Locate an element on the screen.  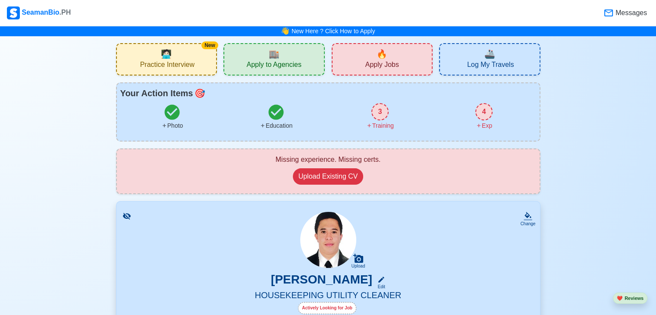
span: Apply to Agencies is located at coordinates (274, 66).